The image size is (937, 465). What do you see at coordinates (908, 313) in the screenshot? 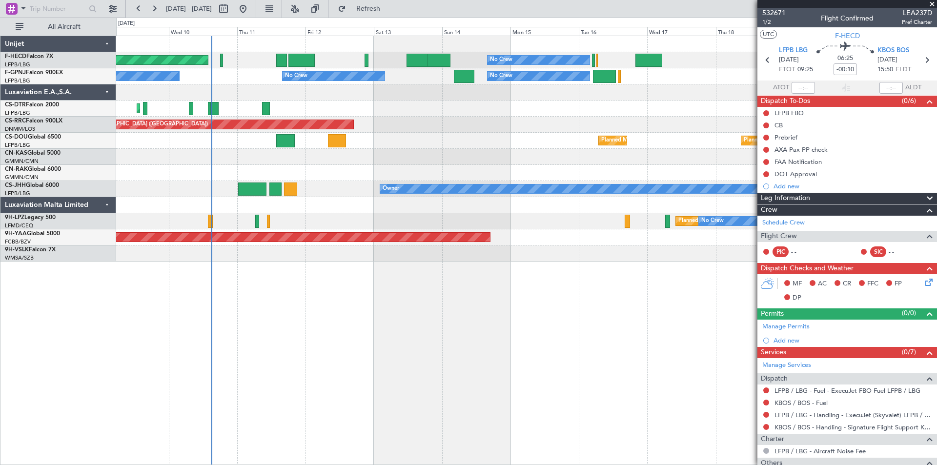
I see `span: (0/0)` at bounding box center [908, 313].